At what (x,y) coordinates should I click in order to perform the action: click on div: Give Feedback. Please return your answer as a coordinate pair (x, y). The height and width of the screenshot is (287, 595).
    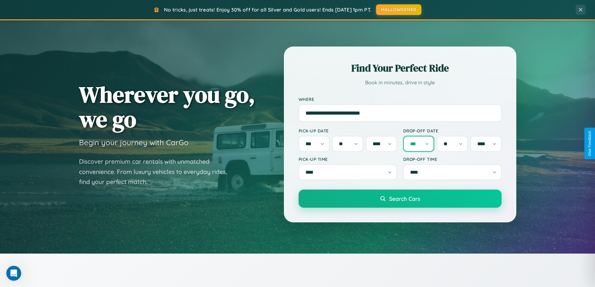
    Looking at the image, I should click on (589, 143).